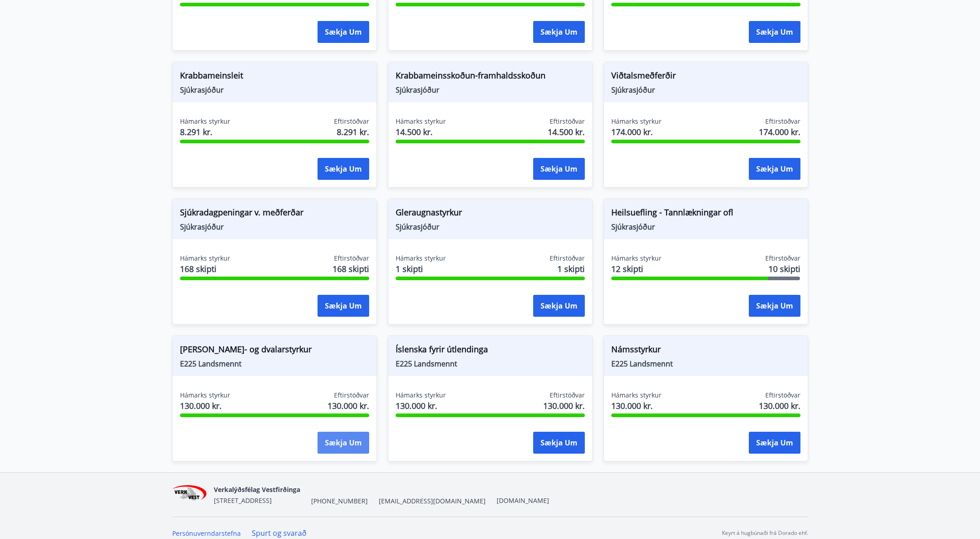 This screenshot has height=539, width=980. I want to click on span: Heilsuefling - Tannlækningar ofl, so click(706, 214).